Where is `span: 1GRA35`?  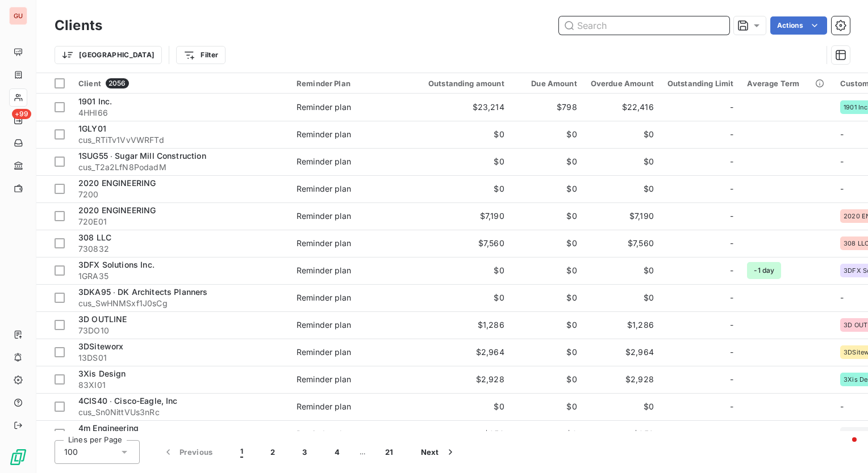 span: 1GRA35 is located at coordinates (180, 276).